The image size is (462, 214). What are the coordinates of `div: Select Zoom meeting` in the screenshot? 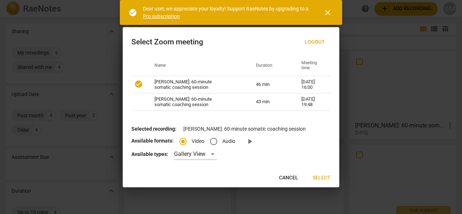 It's located at (167, 42).